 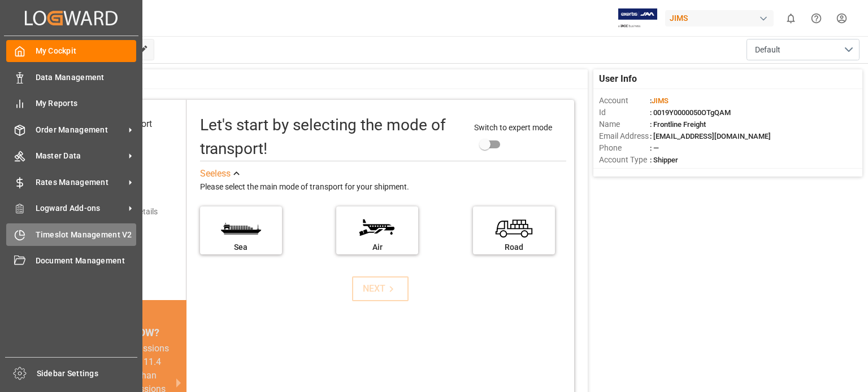 I want to click on span: Timeslot Management V2, so click(x=85, y=234).